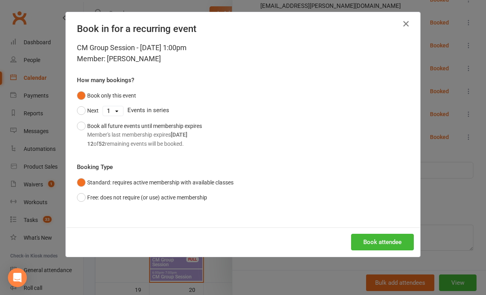  What do you see at coordinates (155, 182) in the screenshot?
I see `button: Standard: requires active membership with available classes` at bounding box center [155, 182].